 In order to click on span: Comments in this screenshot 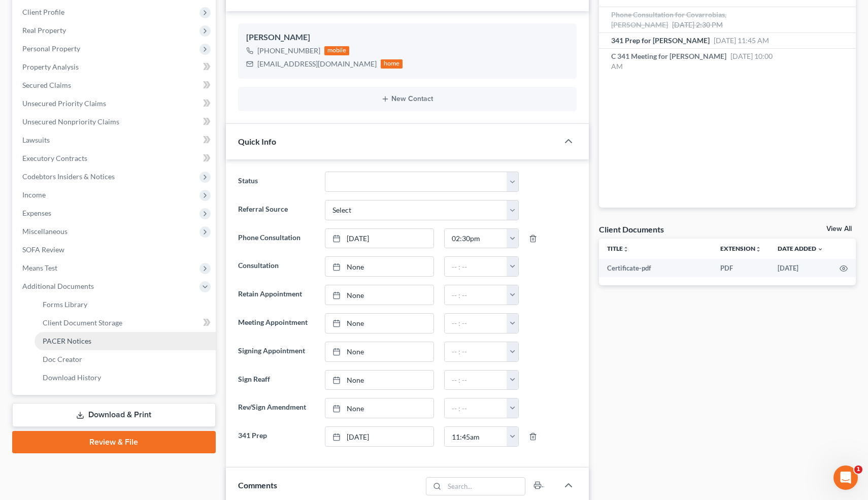, I will do `click(257, 485)`.